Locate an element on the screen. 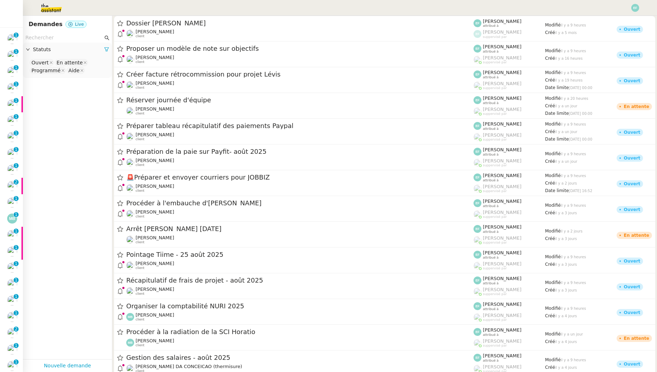 This screenshot has width=657, height=372. span: il y a un jour is located at coordinates (566, 161).